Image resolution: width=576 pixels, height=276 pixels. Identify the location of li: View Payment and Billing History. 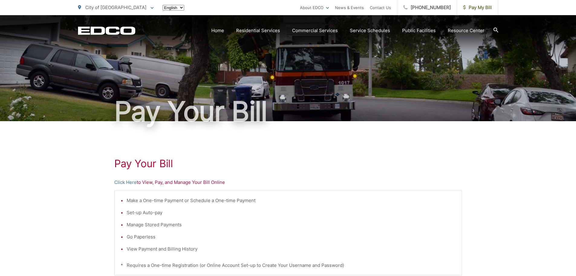
(291, 249).